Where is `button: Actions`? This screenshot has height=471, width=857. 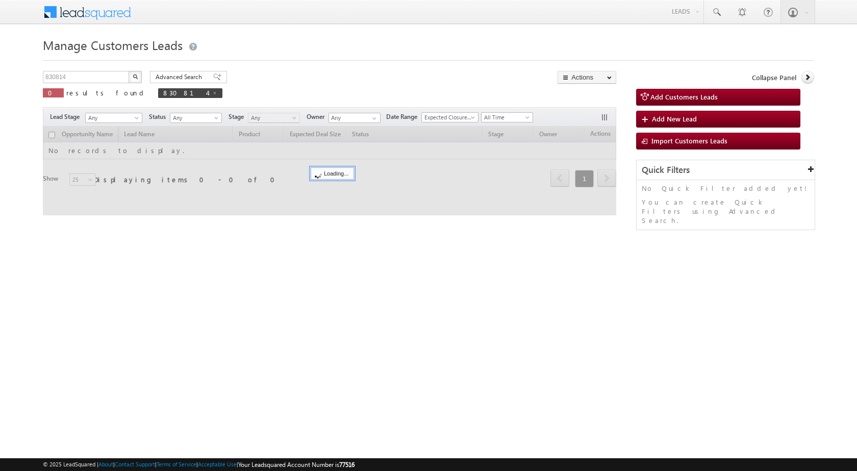
button: Actions is located at coordinates (587, 77).